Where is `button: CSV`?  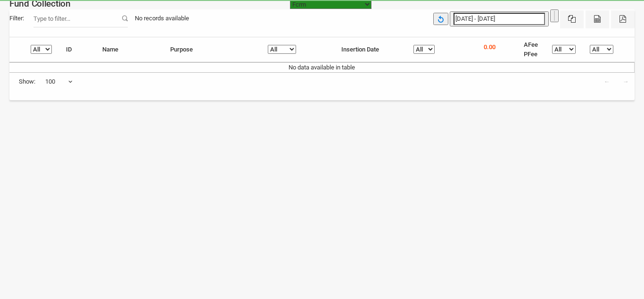
button: CSV is located at coordinates (598, 20).